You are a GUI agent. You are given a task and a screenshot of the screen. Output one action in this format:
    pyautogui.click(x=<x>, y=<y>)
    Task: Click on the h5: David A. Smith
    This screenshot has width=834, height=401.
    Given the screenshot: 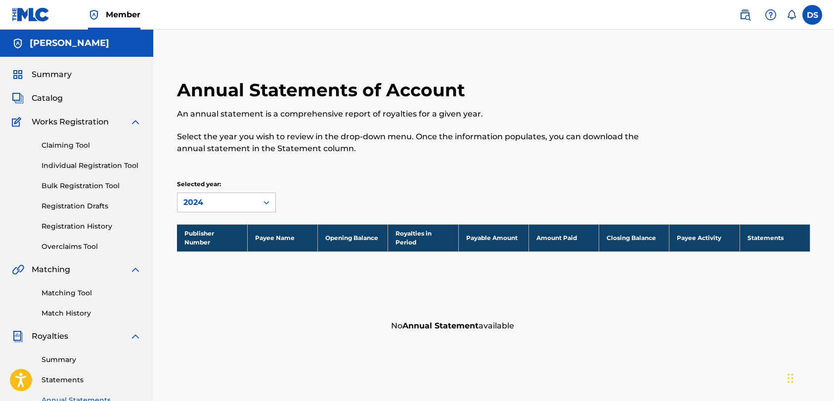 What is the action you would take?
    pyautogui.click(x=69, y=43)
    